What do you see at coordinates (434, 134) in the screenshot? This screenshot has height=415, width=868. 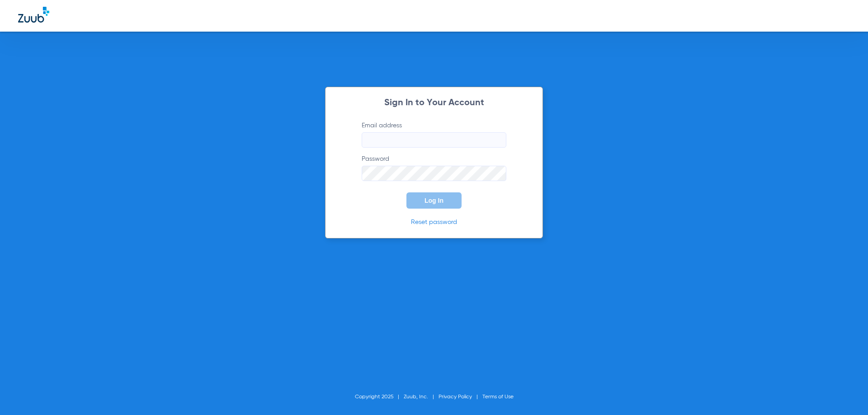 I see `label: Email address` at bounding box center [434, 134].